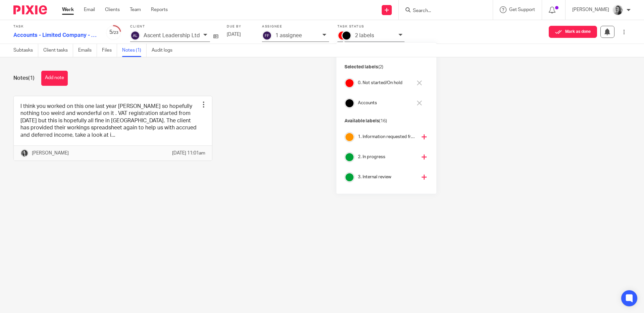 The image size is (644, 313). Describe the element at coordinates (384, 83) in the screenshot. I see `h4: 0. Not started/On hold` at that location.